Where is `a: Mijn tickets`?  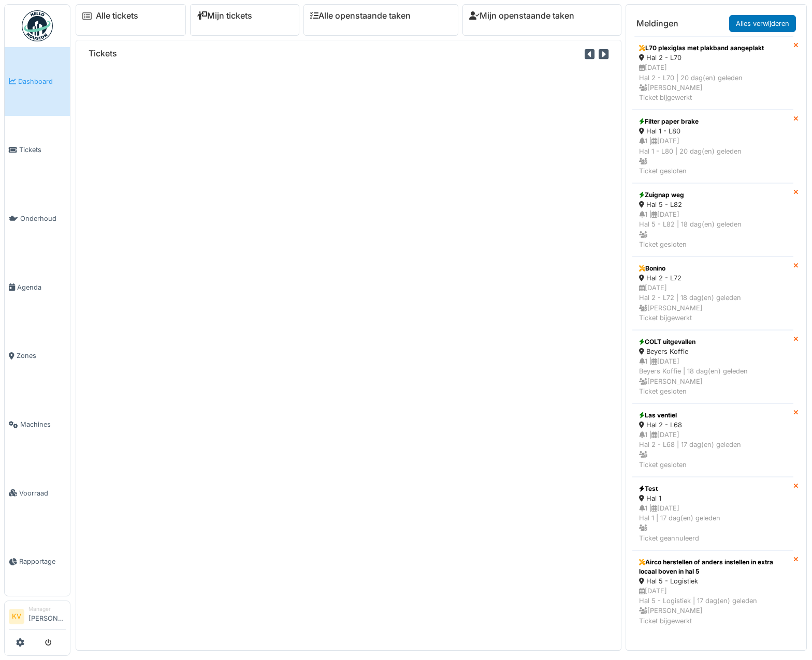 a: Mijn tickets is located at coordinates (224, 15).